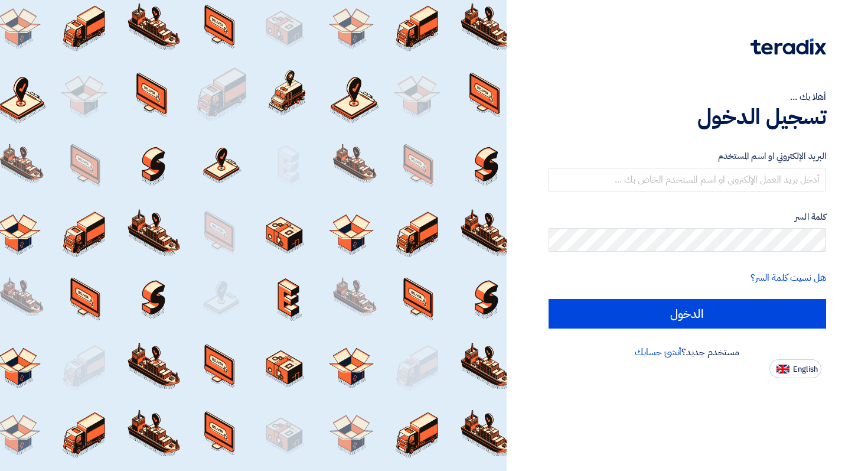 This screenshot has width=868, height=471. What do you see at coordinates (806, 369) in the screenshot?
I see `span: English` at bounding box center [806, 369].